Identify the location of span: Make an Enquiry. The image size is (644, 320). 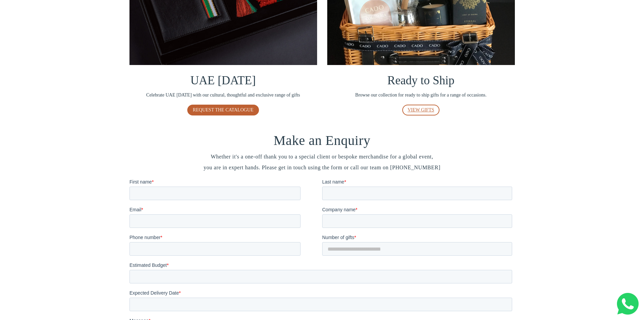
(322, 140).